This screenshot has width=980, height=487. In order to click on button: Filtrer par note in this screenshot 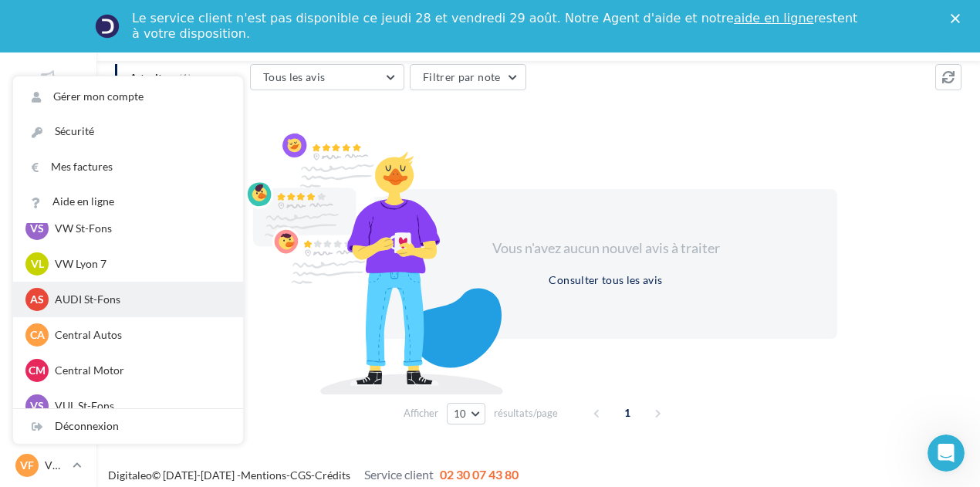, I will do `click(467, 77)`.